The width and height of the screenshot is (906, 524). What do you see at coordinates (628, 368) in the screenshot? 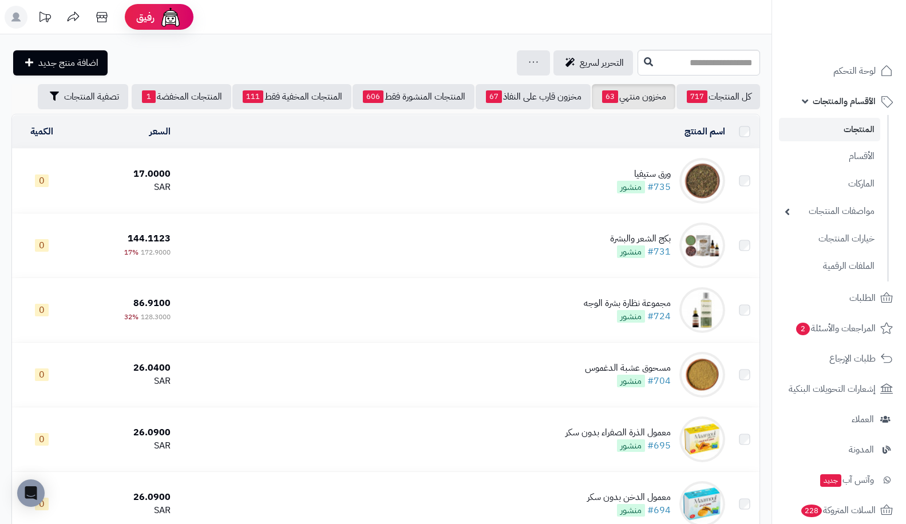
I see `div: مسحوق عشبة الدغموس` at bounding box center [628, 368].